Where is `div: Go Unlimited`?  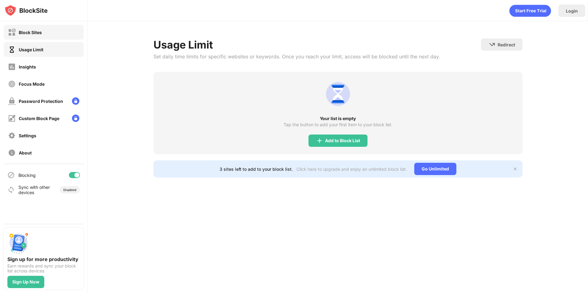
div: Go Unlimited is located at coordinates (435, 169).